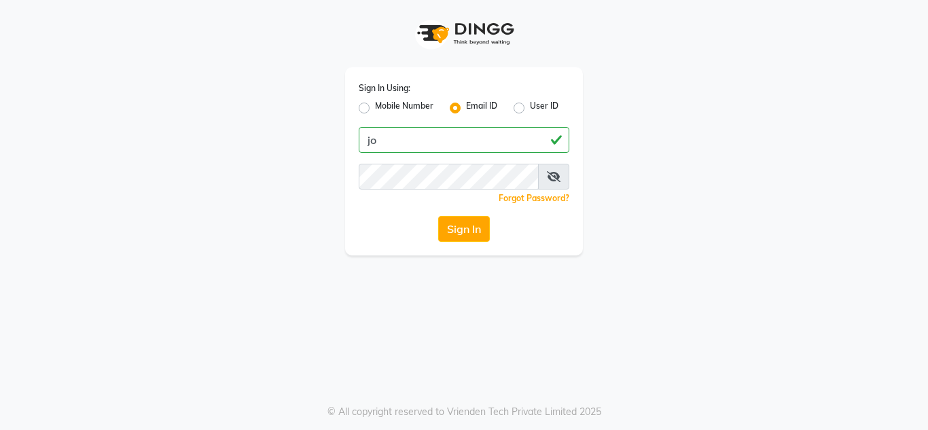  What do you see at coordinates (482, 108) in the screenshot?
I see `label: Email ID` at bounding box center [482, 108].